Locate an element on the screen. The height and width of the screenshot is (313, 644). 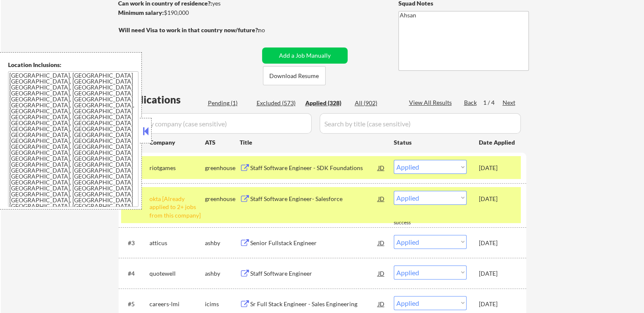
div: Status is located at coordinates (430, 142).